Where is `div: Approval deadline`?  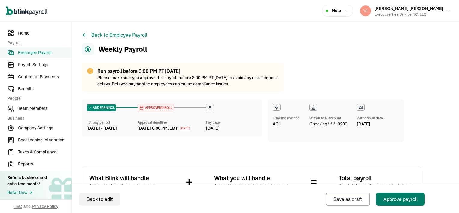
div: Approval deadline is located at coordinates (170, 122).